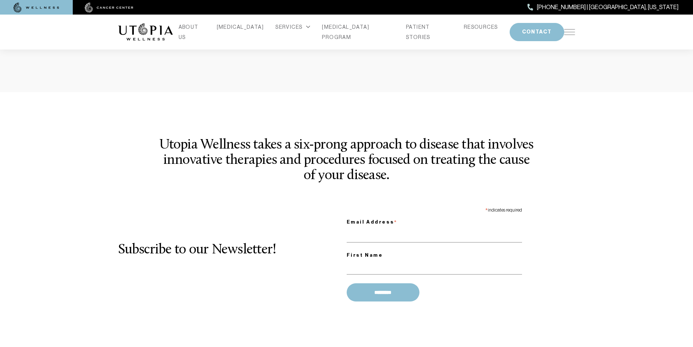  I want to click on div: SERVICES, so click(293, 27).